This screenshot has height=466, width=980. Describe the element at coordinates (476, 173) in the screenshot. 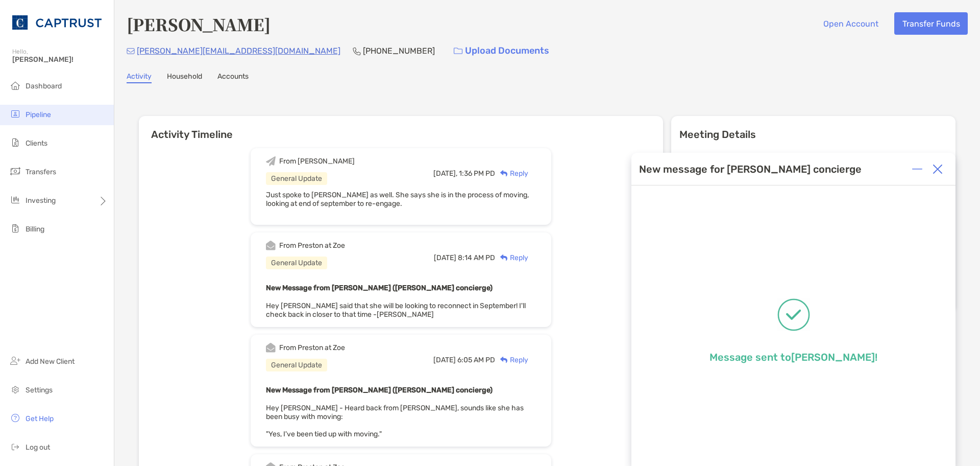

I see `span: 1:36 PM PD` at that location.